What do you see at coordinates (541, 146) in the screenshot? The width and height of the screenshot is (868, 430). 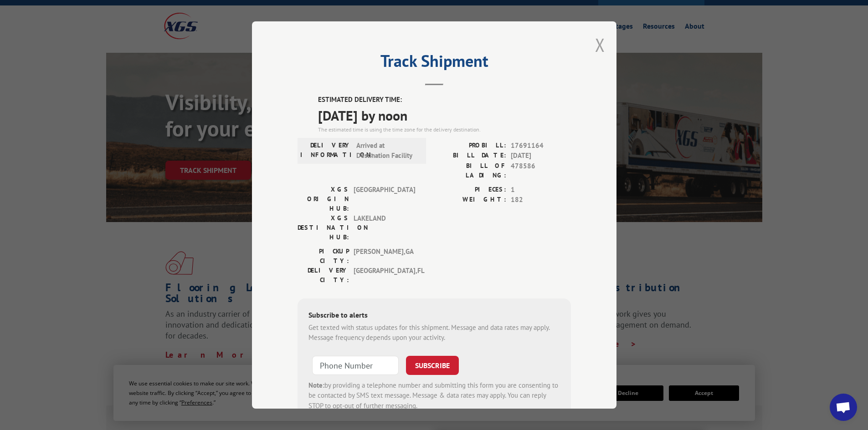 I see `span: 17691164` at bounding box center [541, 146].